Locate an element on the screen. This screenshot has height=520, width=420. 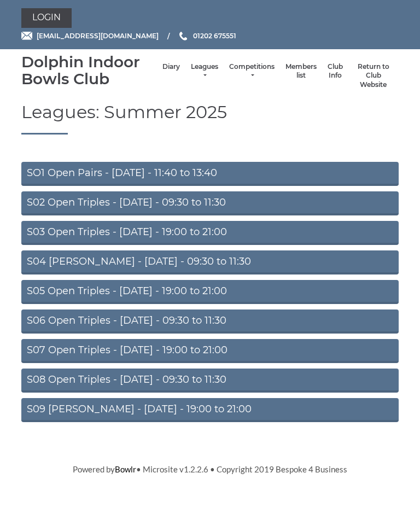
a: Bowlr is located at coordinates (125, 469).